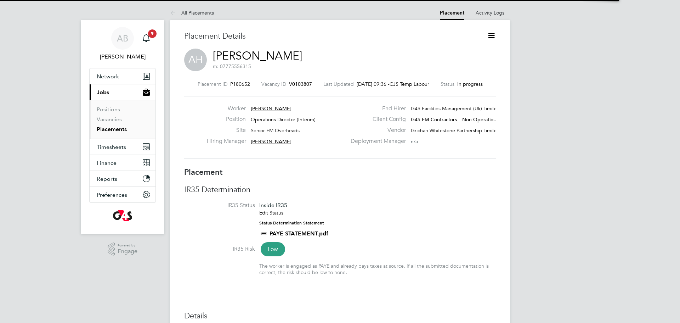  I want to click on a: Vacancies, so click(109, 119).